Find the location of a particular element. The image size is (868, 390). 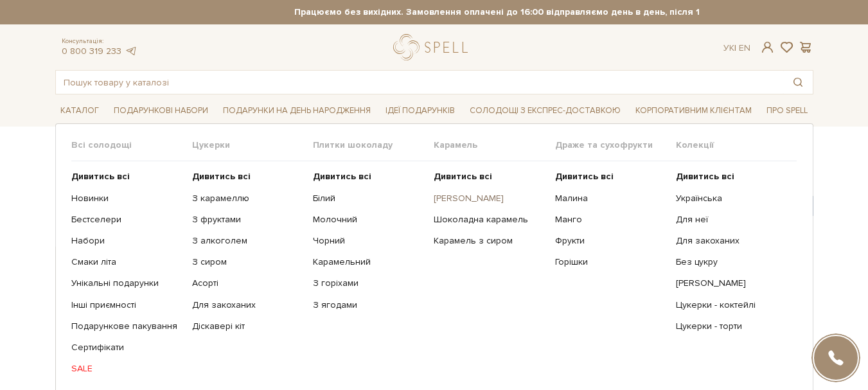

a: З ягодами is located at coordinates (368, 306).